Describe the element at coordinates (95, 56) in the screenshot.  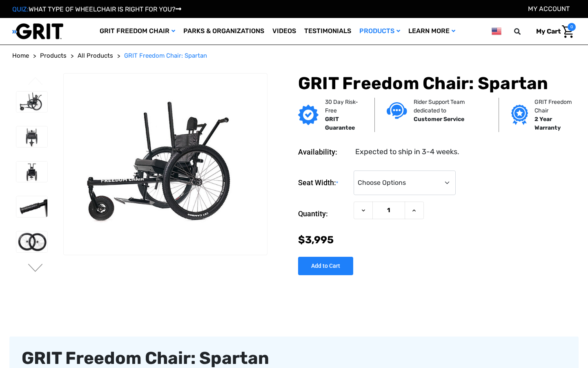
I see `a: All Products` at that location.